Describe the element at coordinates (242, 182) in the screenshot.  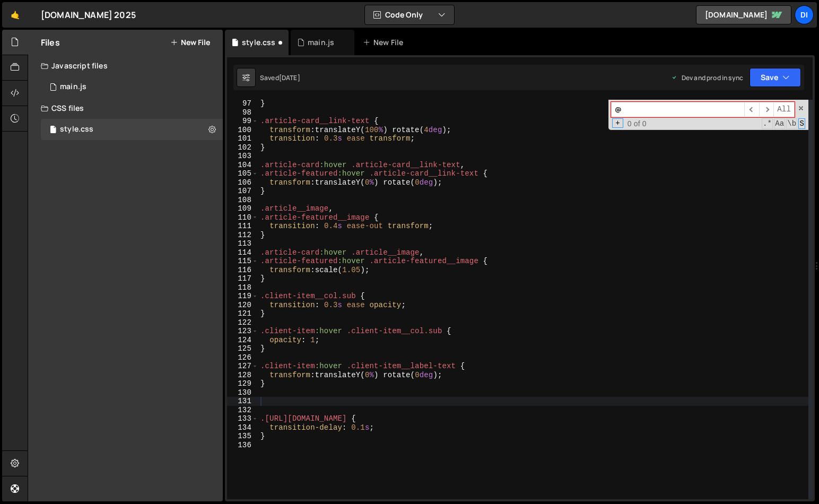
I see `div: 106` at that location.